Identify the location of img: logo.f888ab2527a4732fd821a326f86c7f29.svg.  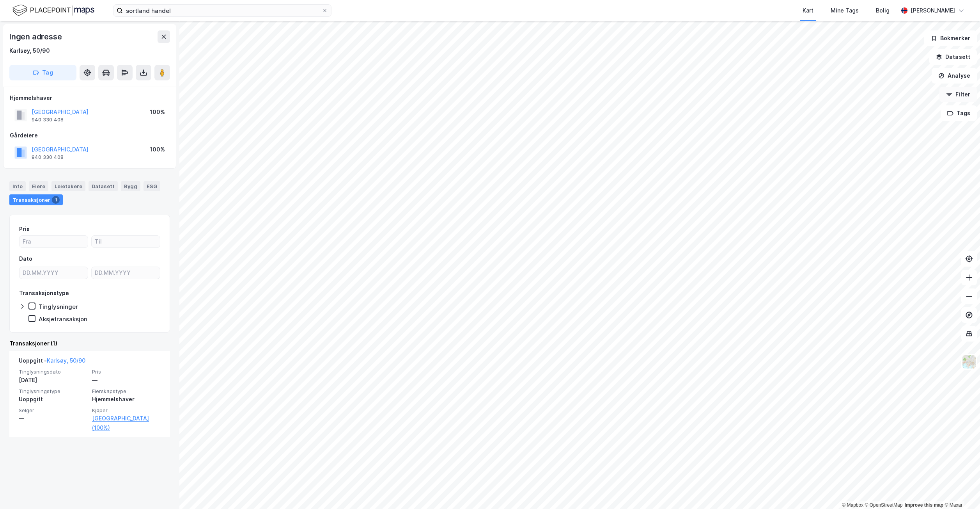
(54, 10).